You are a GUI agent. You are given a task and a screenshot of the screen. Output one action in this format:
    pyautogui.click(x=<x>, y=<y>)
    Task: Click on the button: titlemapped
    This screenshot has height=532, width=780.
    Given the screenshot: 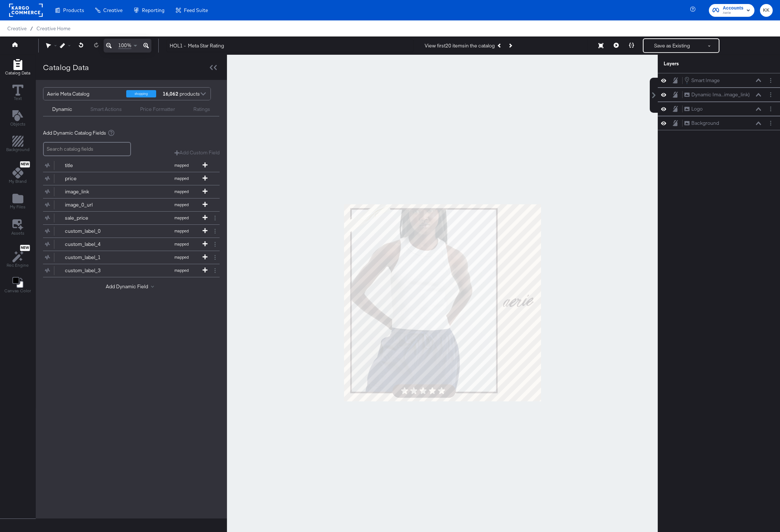 What is the action you would take?
    pyautogui.click(x=127, y=165)
    